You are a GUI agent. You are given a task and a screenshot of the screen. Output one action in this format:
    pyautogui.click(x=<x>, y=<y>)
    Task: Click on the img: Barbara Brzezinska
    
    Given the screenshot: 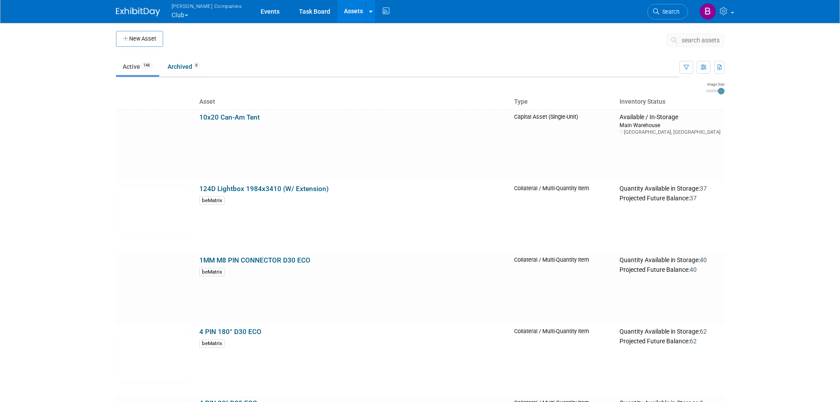 What is the action you would take?
    pyautogui.click(x=708, y=11)
    